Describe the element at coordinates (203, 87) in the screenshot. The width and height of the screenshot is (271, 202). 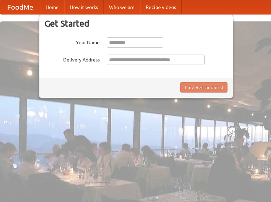
I see `button: Find Restaurants!` at that location.